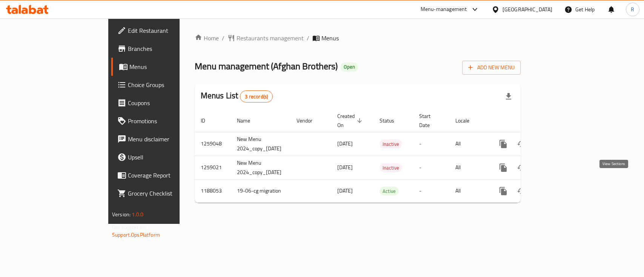 This screenshot has width=644, height=277. Describe the element at coordinates (350, 67) in the screenshot. I see `span: Open` at that location.